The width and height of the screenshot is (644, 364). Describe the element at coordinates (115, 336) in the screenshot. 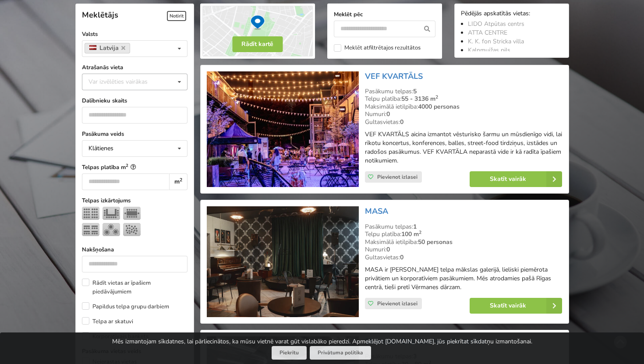

I see `label: Korporatīvais bankets` at that location.